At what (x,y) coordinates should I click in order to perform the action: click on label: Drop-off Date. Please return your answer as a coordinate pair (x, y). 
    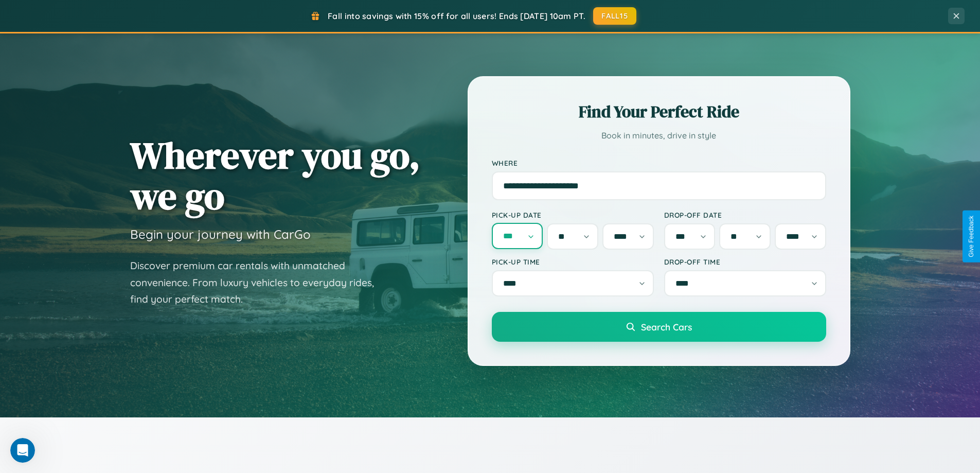
    Looking at the image, I should click on (745, 214).